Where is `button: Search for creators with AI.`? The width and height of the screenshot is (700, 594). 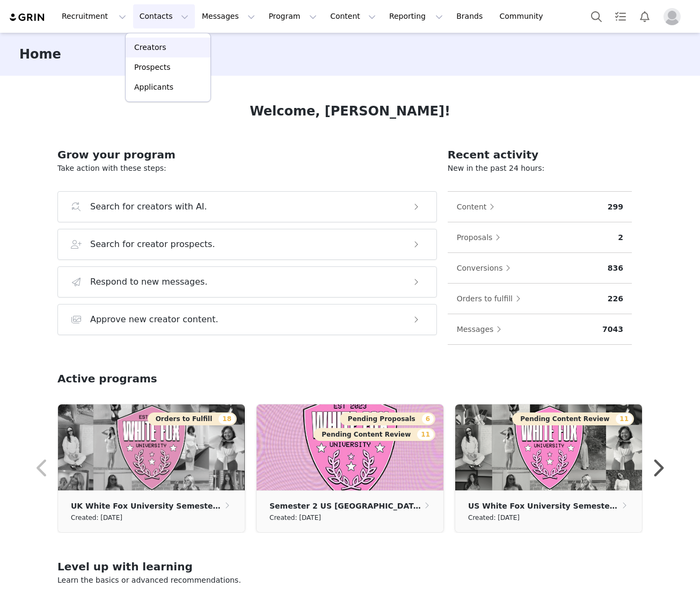
button: Search for creators with AI. is located at coordinates (247, 207).